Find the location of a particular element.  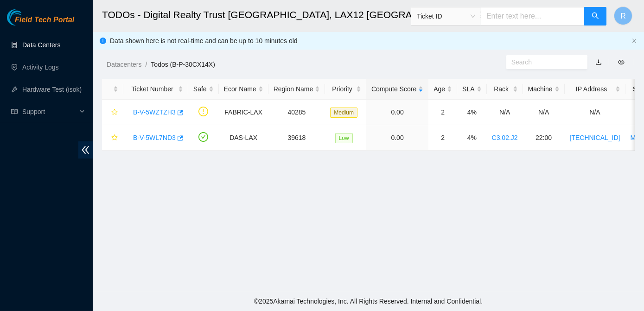

span: eye is located at coordinates (622, 62).